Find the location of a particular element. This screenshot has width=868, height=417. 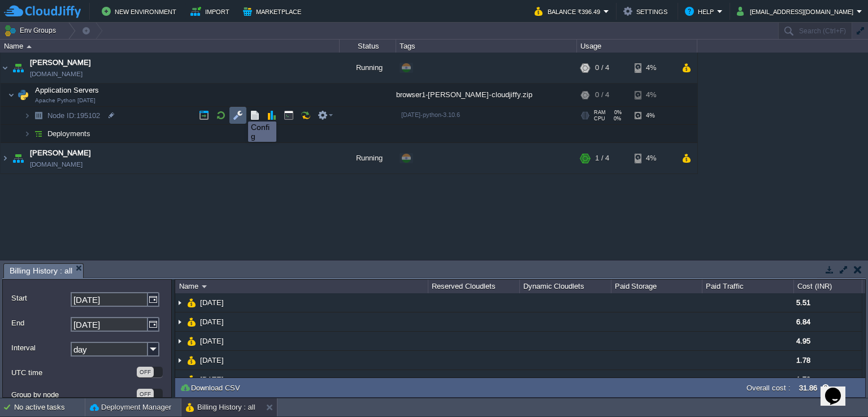

div: Tags is located at coordinates (487, 46).